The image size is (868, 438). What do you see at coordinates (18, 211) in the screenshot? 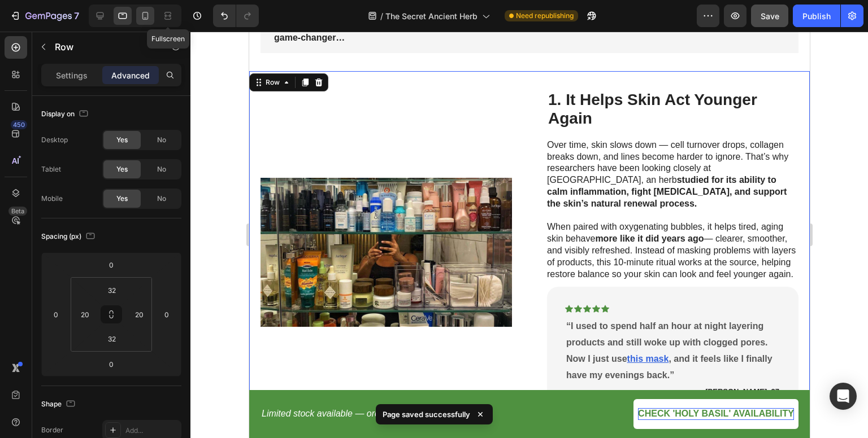
I see `div: Beta` at bounding box center [18, 211].